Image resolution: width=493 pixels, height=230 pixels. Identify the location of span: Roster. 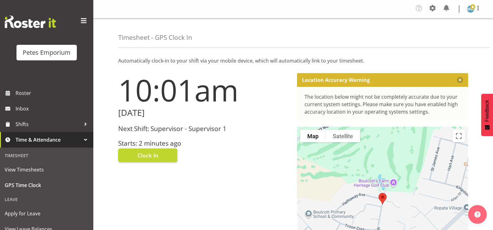
(53, 93).